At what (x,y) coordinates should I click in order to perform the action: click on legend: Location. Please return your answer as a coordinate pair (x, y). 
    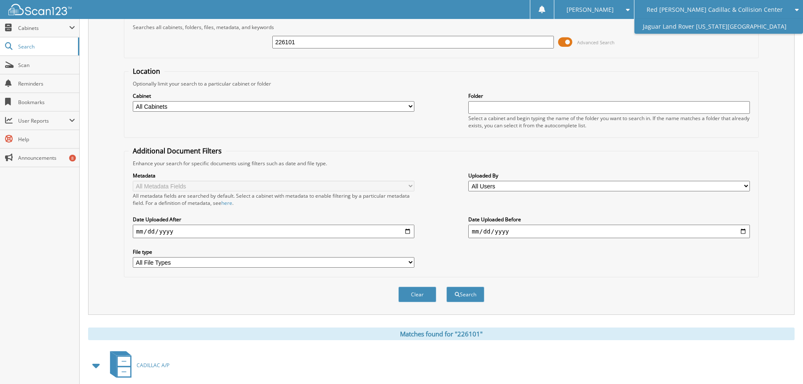
    Looking at the image, I should click on (146, 71).